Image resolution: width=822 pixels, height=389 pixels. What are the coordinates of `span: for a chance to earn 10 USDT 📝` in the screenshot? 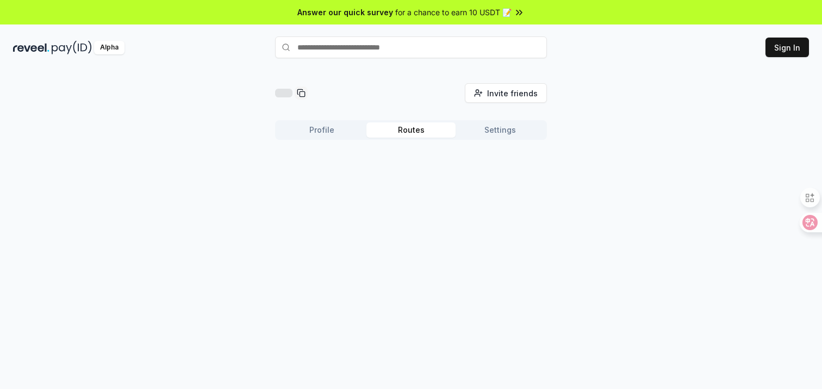 It's located at (454, 12).